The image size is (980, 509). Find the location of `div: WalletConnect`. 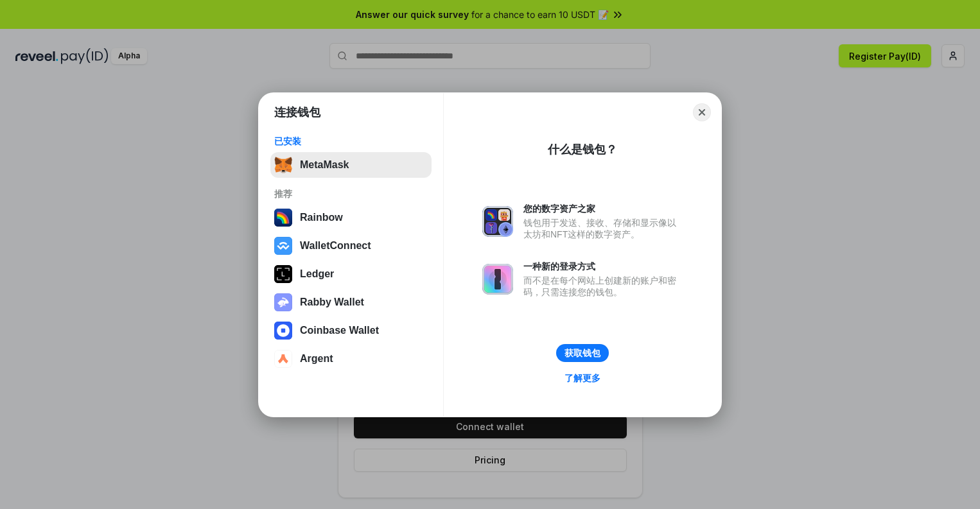

div: WalletConnect is located at coordinates (335, 246).